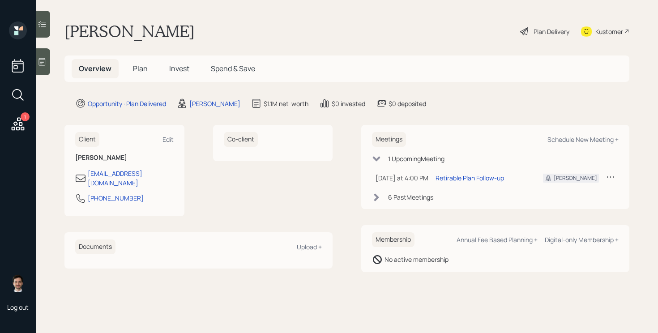 This screenshot has height=333, width=658. Describe the element at coordinates (497, 239) in the screenshot. I see `div: Annual Fee Based Planning +` at that location.